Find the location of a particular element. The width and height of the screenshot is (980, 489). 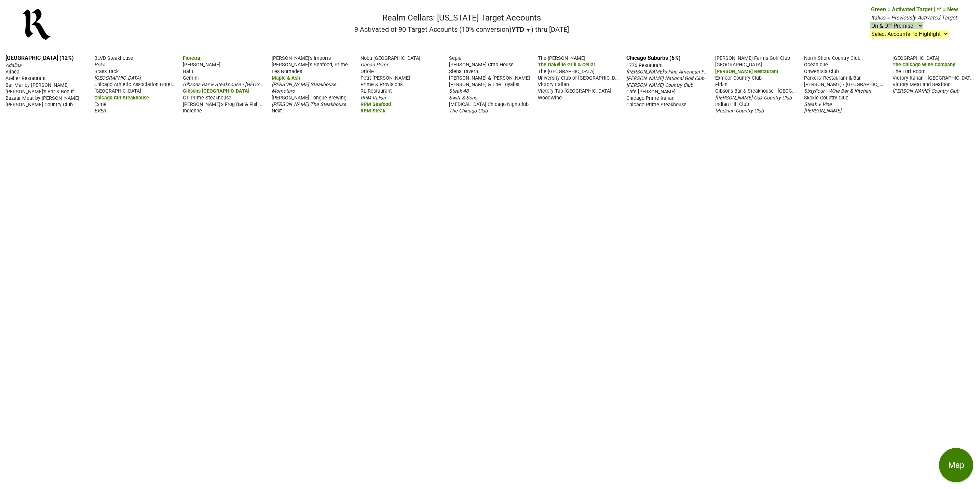

span: 1776 Restaurant is located at coordinates (644, 65).